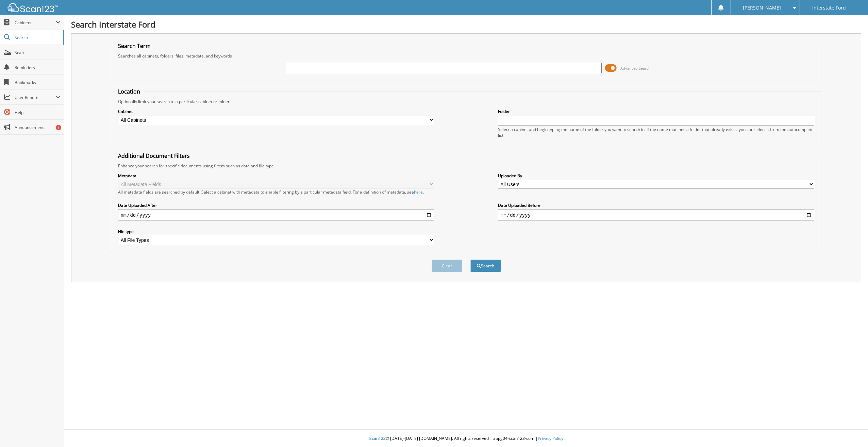 Image resolution: width=868 pixels, height=447 pixels. I want to click on label: Date Uploaded After, so click(276, 205).